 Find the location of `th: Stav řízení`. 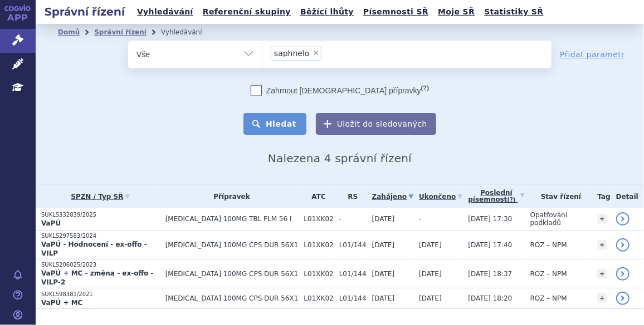

th: Stav řízení is located at coordinates (558, 196).